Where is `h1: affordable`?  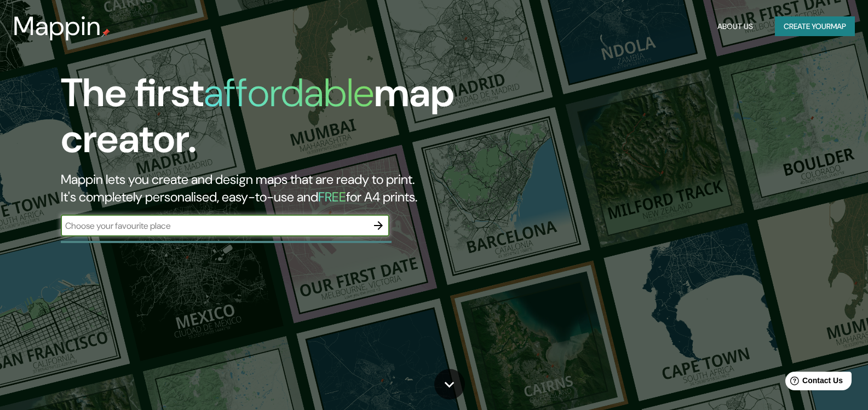
h1: affordable is located at coordinates (289, 93).